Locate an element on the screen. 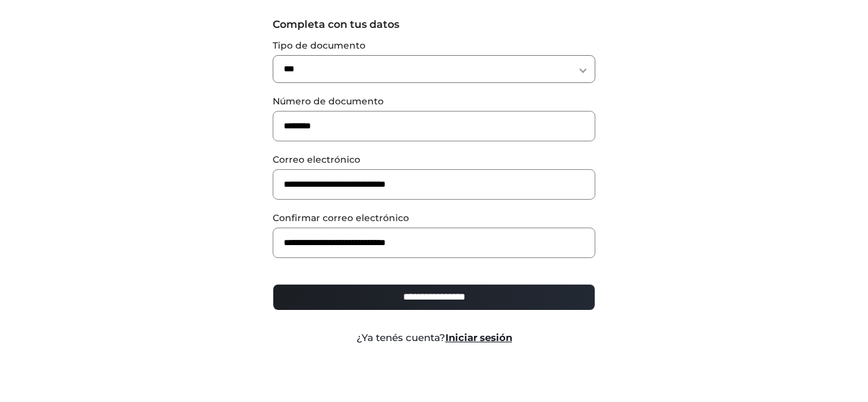  div: ¿Ya tenés cuenta? is located at coordinates (434, 338).